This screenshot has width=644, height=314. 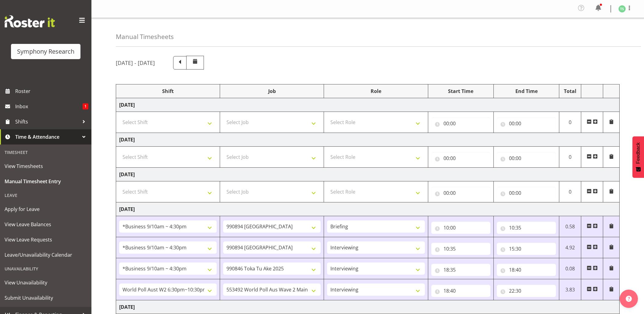 I want to click on img: Rosterit website logo, so click(x=29, y=21).